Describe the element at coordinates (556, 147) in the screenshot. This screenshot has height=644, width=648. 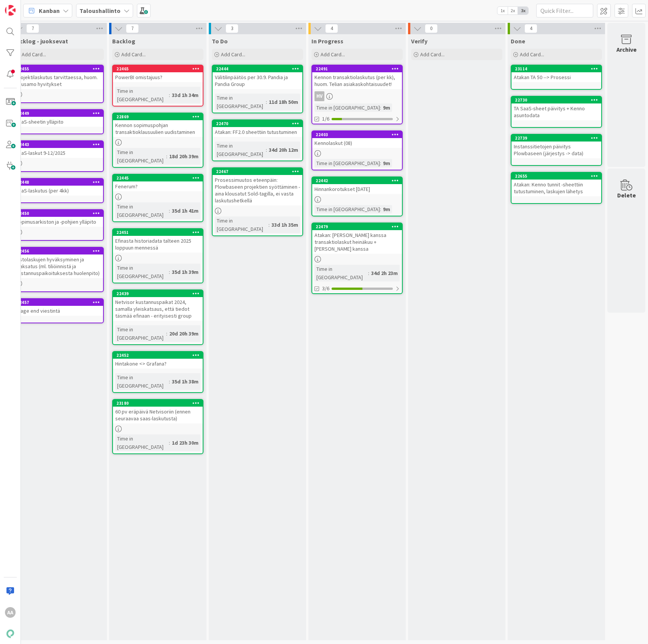
I see `div: 22739Instanssitietojen päivitys Plowbaseen (järjestys -> data)` at that location.